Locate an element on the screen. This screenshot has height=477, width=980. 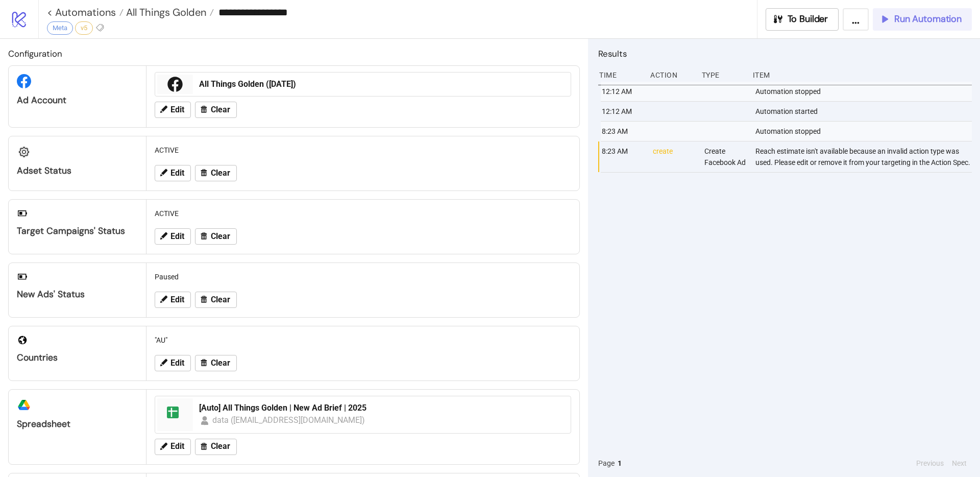
div: Action is located at coordinates (671, 75).